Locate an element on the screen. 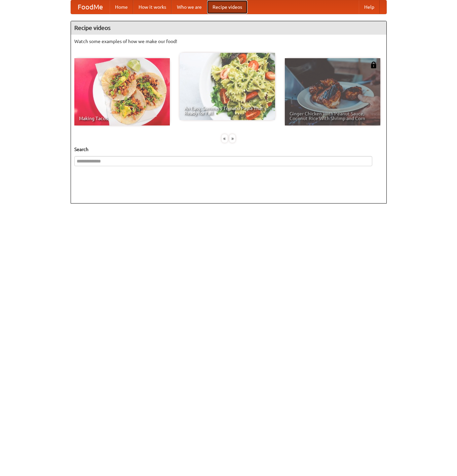 The image size is (457, 476). p: Watch some examples of how we make our food! is located at coordinates (228, 41).